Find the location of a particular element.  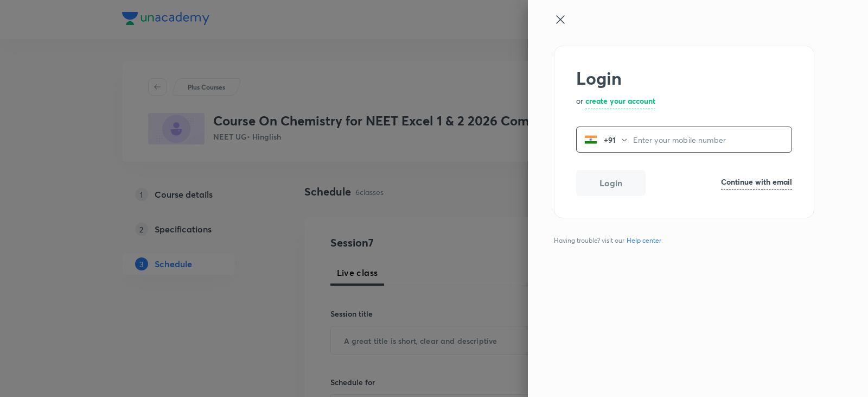

span: Having trouble? visit our is located at coordinates (610, 241).